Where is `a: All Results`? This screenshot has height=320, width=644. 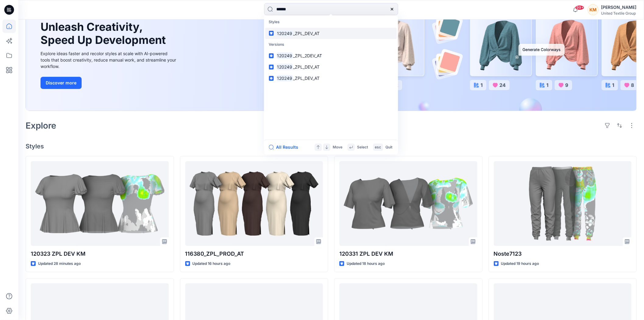 a: All Results is located at coordinates (285, 147).